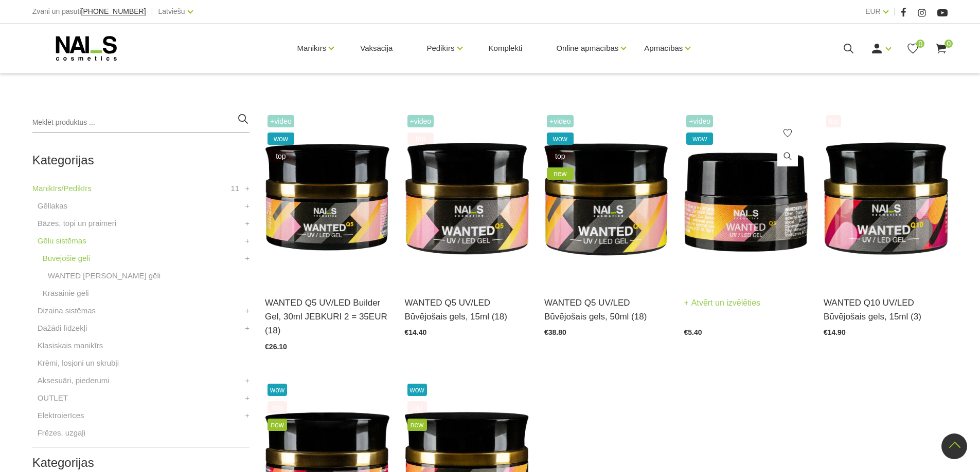 This screenshot has height=472, width=980. I want to click on div: Zvani un pasūti, so click(89, 11).